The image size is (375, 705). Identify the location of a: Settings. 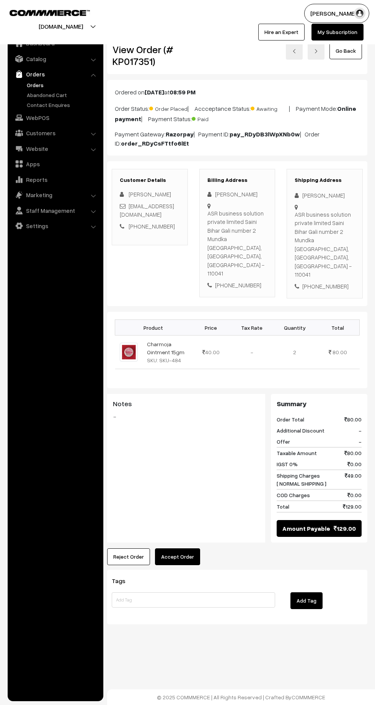
(55, 226).